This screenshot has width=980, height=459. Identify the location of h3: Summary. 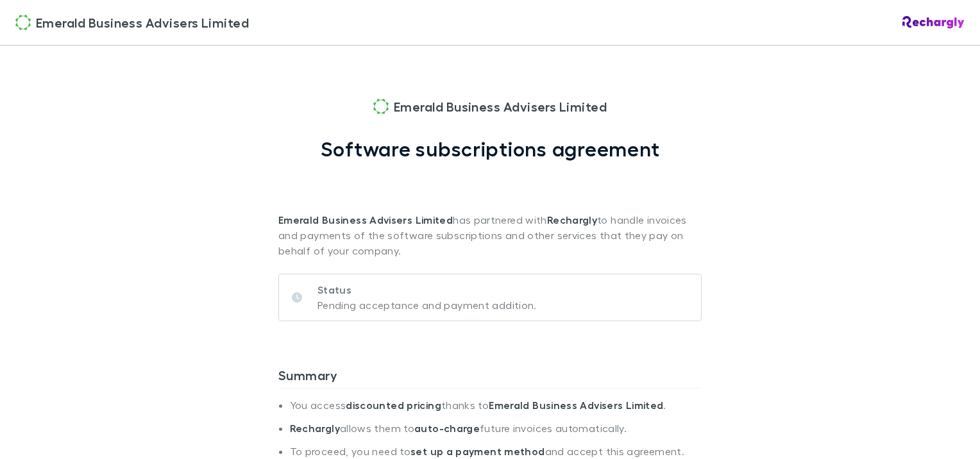
(490, 378).